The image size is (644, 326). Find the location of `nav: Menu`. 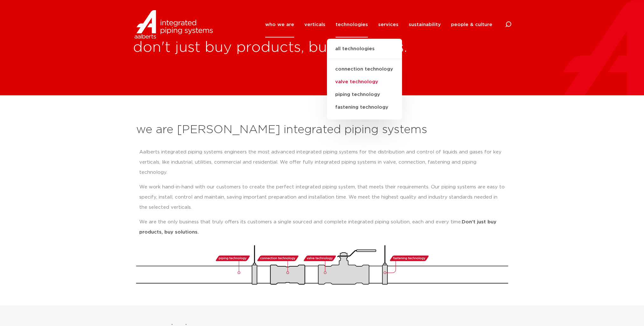

nav: Menu is located at coordinates (379, 25).